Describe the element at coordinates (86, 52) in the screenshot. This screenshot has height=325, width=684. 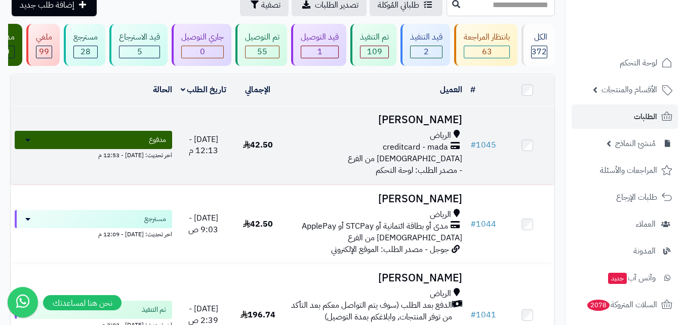
I see `span: 28` at that location.